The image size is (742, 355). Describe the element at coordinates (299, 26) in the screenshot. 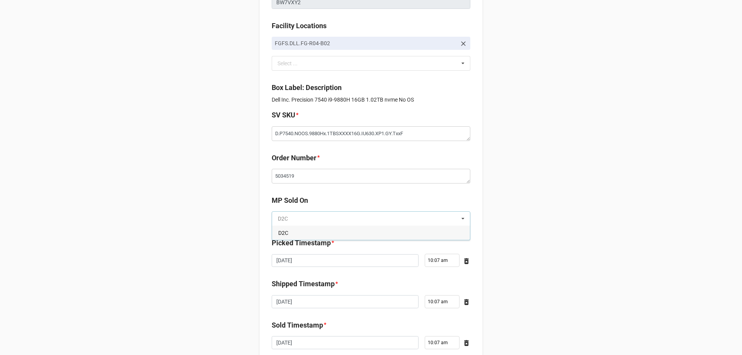

I see `label: Facility Locations` at that location.